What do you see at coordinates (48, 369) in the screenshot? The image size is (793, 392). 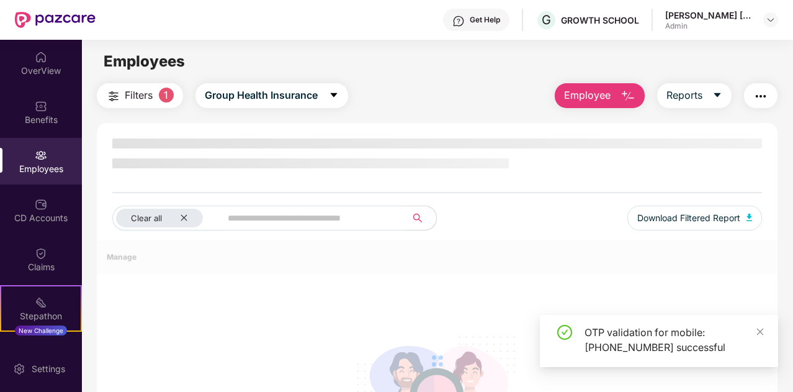 I see `div: Settings` at bounding box center [48, 369].